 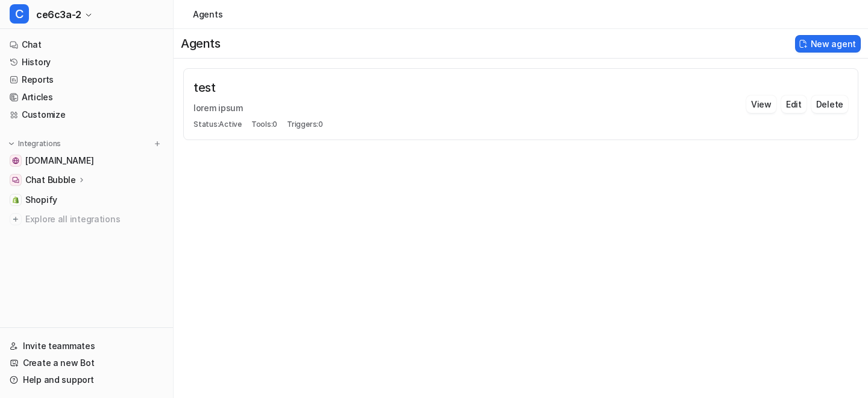 I want to click on img: explore all integrations, so click(x=16, y=219).